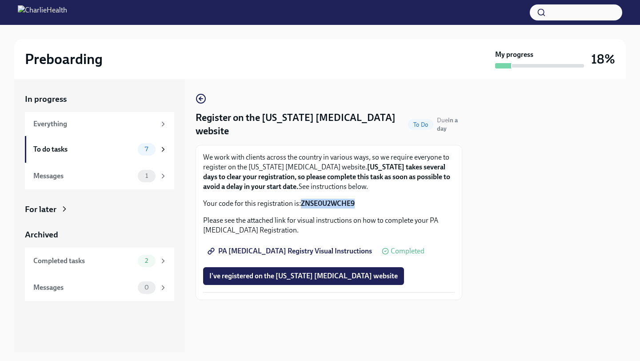 This screenshot has width=640, height=361. I want to click on p: We work with clients across the country in various ways, so we require everyone to register on th..., so click(329, 172).